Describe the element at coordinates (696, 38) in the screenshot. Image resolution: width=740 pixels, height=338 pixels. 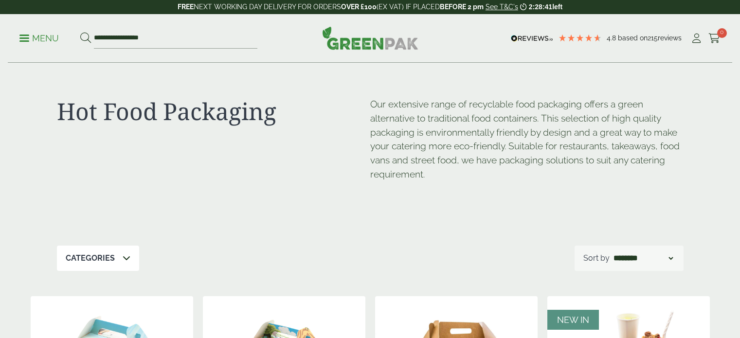
I see `i: My Account` at that location.